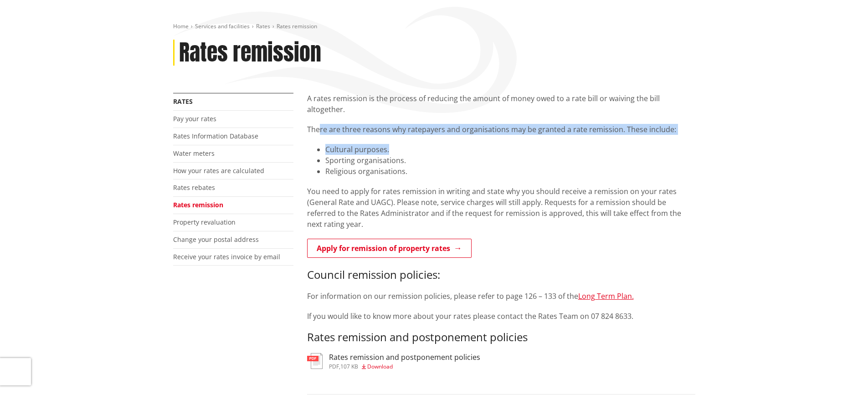 Image resolution: width=868 pixels, height=415 pixels. Describe the element at coordinates (297, 26) in the screenshot. I see `span: Rates remission` at that location.